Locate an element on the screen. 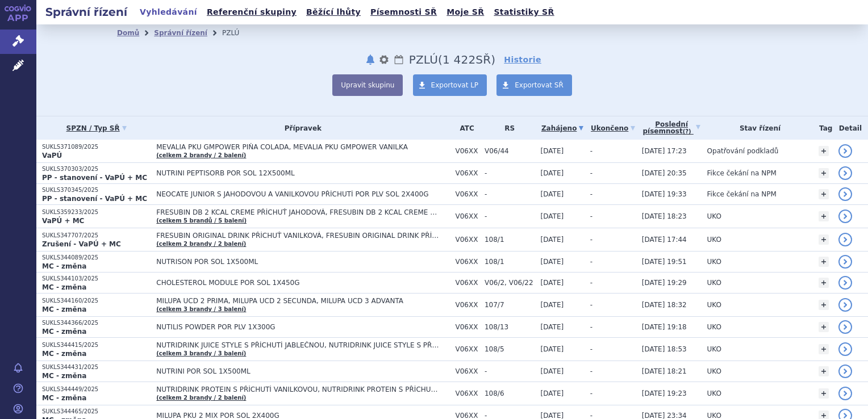 Image resolution: width=868 pixels, height=419 pixels. span: PZLÚ is located at coordinates (423, 60).